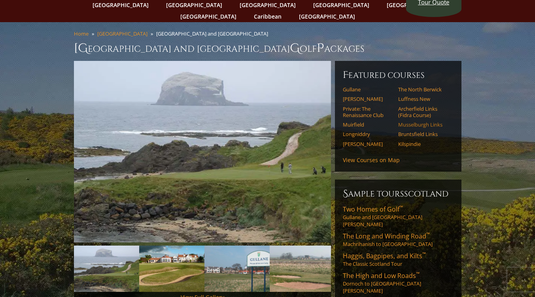 Image resolution: width=535 pixels, height=297 pixels. What do you see at coordinates (423, 134) in the screenshot?
I see `a: Bruntsfield Links` at bounding box center [423, 134].